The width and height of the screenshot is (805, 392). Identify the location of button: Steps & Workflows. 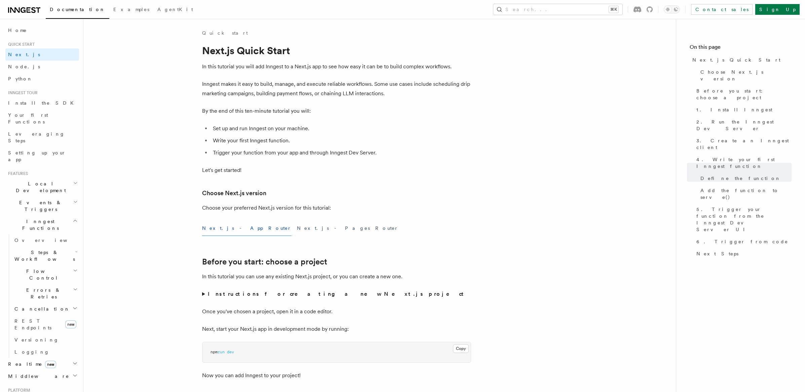
(45, 256).